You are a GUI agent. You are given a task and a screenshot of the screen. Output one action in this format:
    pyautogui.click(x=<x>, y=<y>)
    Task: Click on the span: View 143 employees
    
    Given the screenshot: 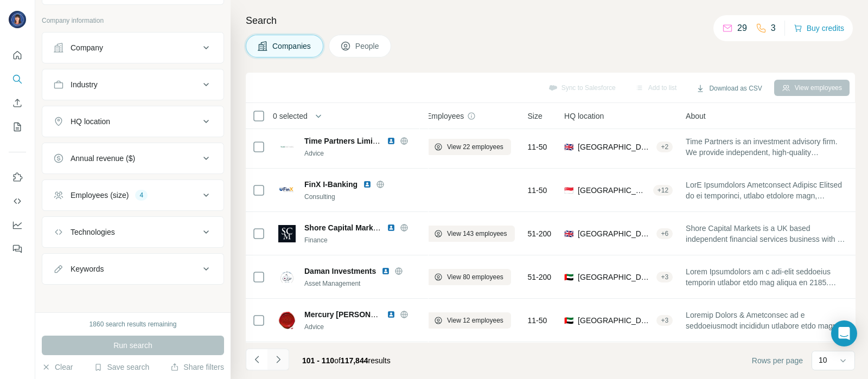 What is the action you would take?
    pyautogui.click(x=477, y=234)
    